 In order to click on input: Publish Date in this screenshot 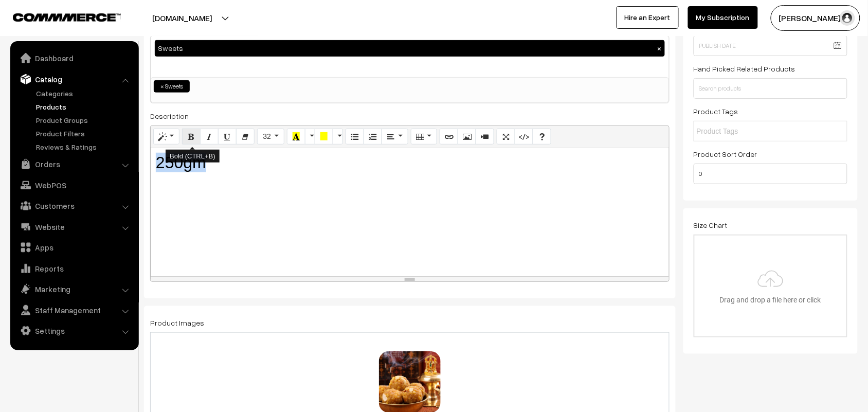, I will do `click(771, 46)`.